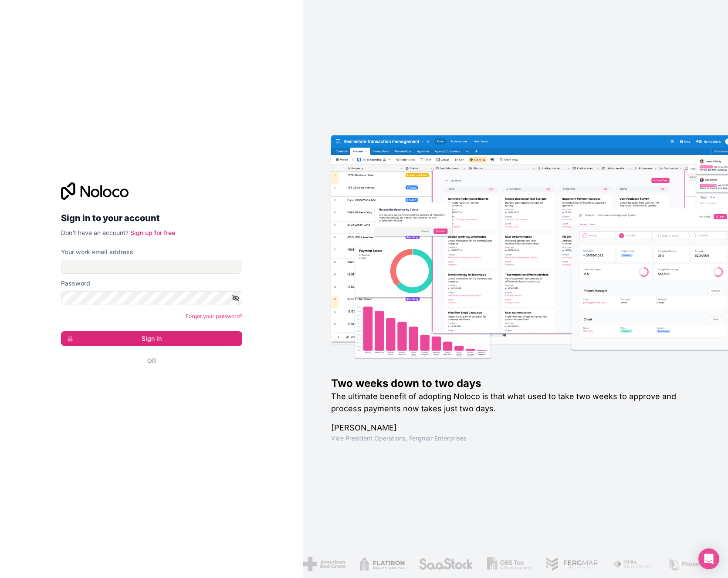  What do you see at coordinates (324, 564) in the screenshot?
I see `img: /assets/american-red-cross-BAupjrZR.png` at bounding box center [324, 564].